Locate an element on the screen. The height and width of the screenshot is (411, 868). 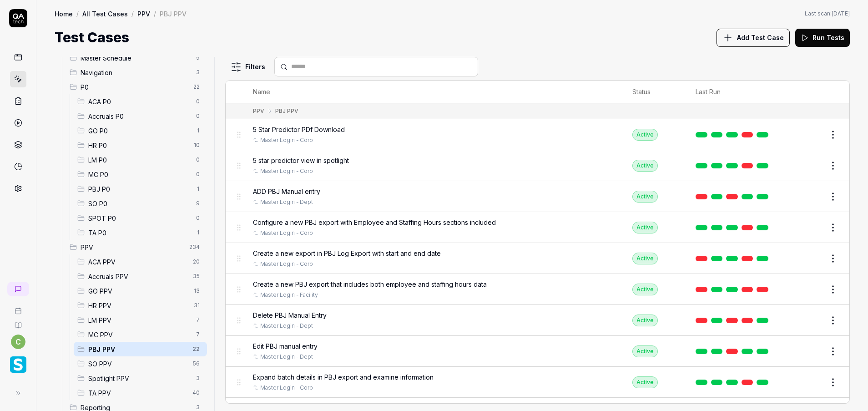
button: Smartlinx Logo is located at coordinates (18, 362).